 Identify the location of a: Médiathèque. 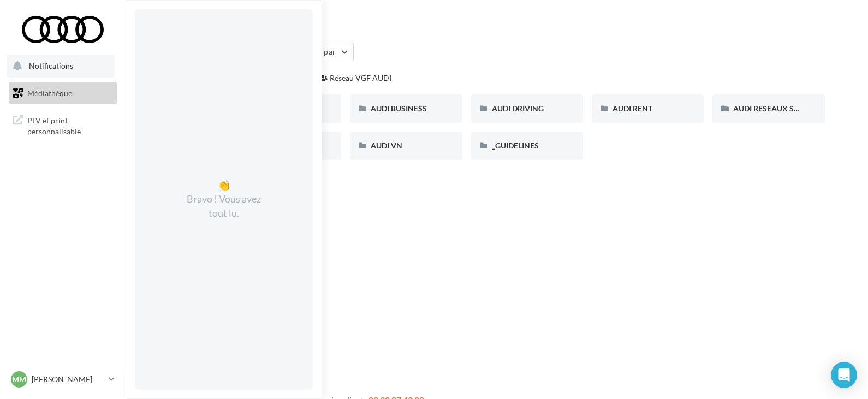
(63, 93).